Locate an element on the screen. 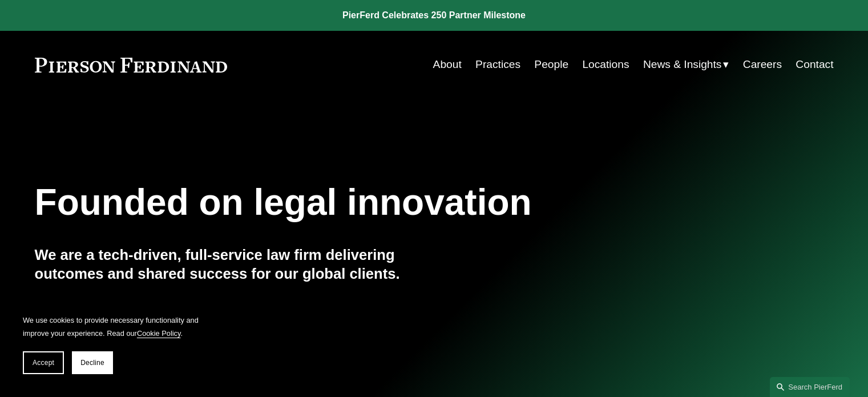 The height and width of the screenshot is (397, 868). button: Accept is located at coordinates (43, 363).